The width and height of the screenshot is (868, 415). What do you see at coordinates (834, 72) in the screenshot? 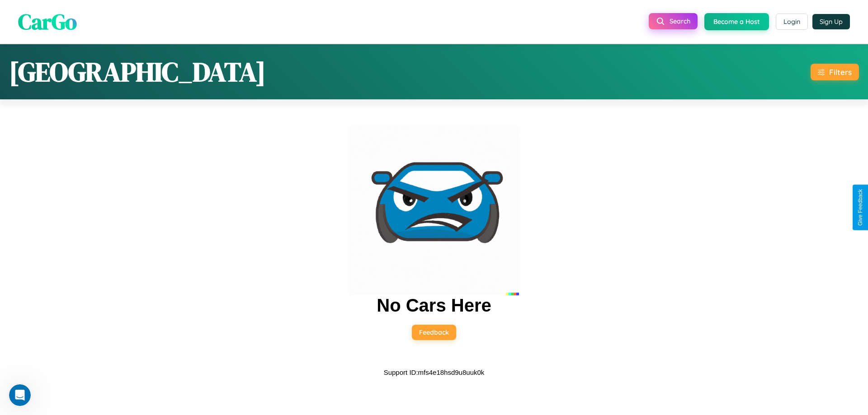
I see `button: Filters` at bounding box center [834, 72].